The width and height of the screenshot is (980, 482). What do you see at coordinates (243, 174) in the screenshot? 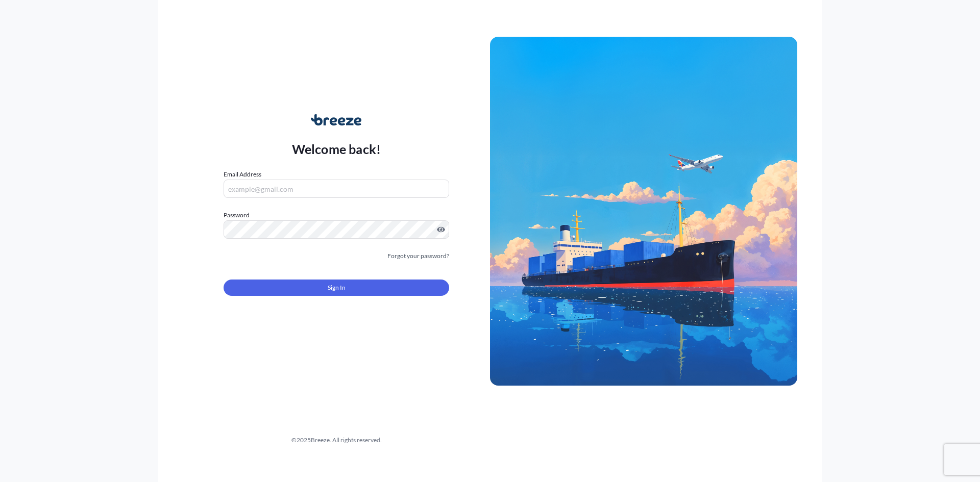
I see `label: Email Address` at bounding box center [243, 174].